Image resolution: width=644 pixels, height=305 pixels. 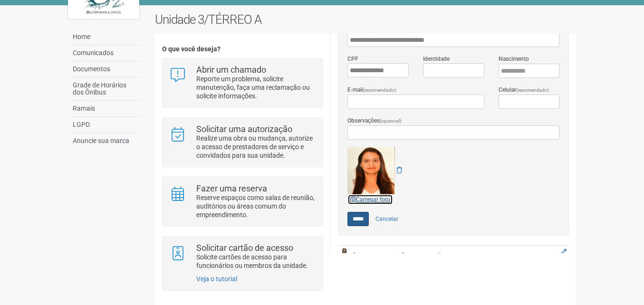 I want to click on a: Home, so click(x=106, y=37).